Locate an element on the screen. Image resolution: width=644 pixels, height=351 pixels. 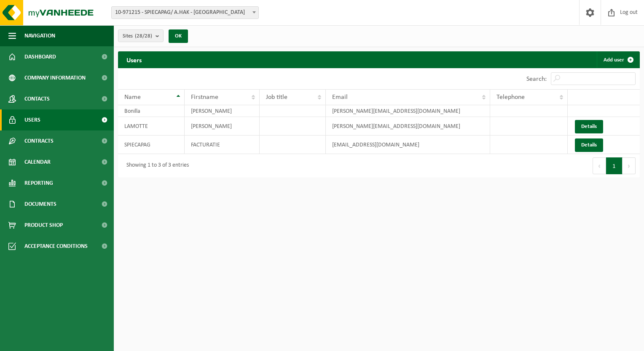
button: Sites(28/28) is located at coordinates (141, 36).